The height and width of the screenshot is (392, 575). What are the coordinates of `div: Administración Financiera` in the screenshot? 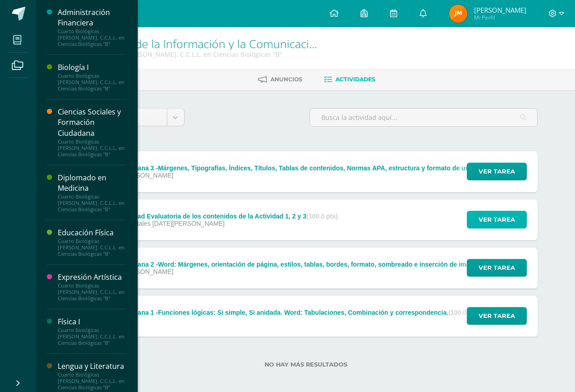 It's located at (92, 18).